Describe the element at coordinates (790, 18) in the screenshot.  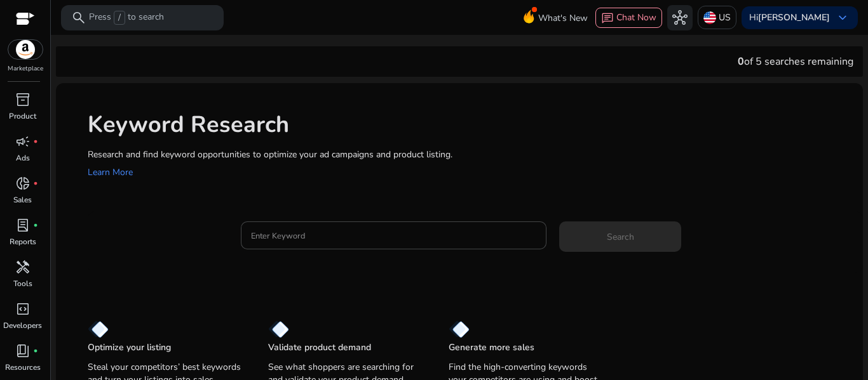
I see `p: Hi` at that location.